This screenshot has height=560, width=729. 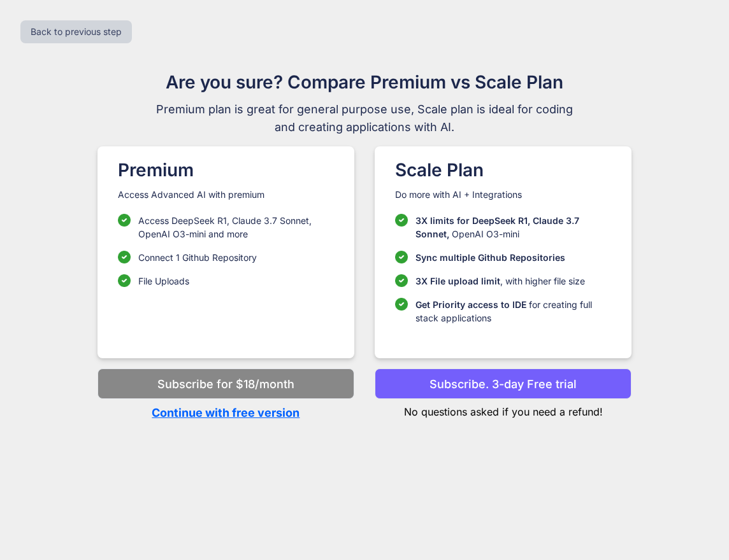 What do you see at coordinates (502, 410) in the screenshot?
I see `p: No questions asked if you need a refund!` at bounding box center [502, 410].